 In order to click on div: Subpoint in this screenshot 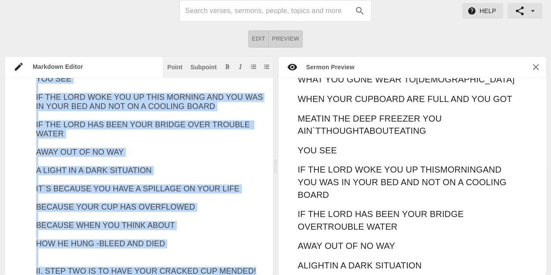, I will do `click(203, 67)`.